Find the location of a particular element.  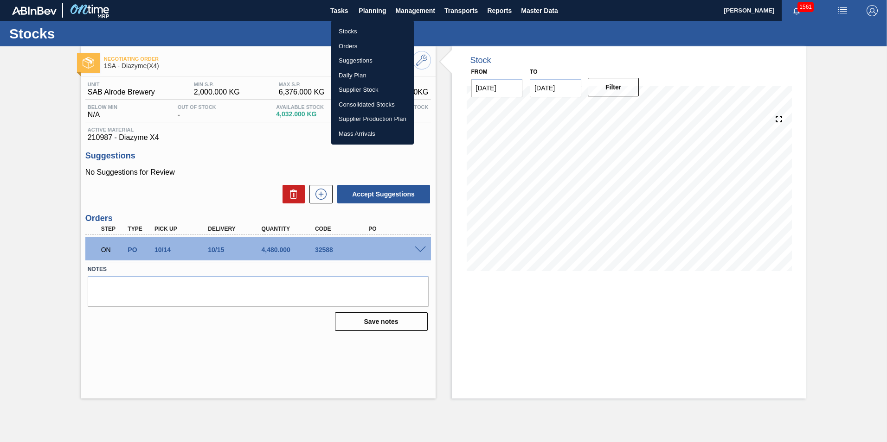

li: Supplier Stock is located at coordinates (372, 90).